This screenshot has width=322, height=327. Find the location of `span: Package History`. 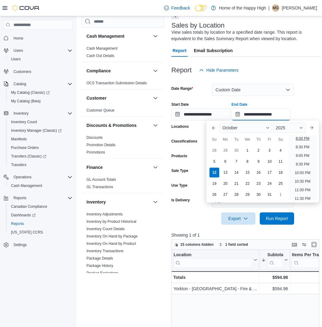

span: Package History is located at coordinates (100, 266).